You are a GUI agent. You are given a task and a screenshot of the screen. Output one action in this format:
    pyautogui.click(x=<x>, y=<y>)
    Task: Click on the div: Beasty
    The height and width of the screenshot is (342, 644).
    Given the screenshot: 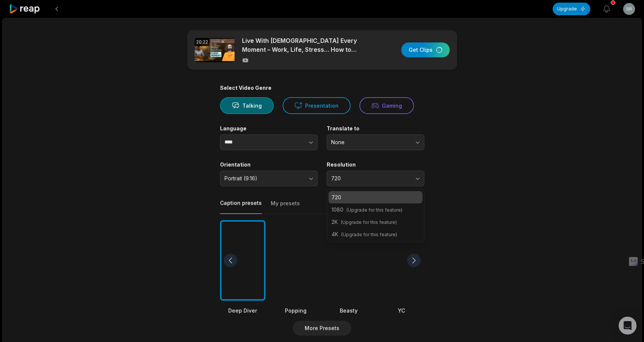 What is the action you would take?
    pyautogui.click(x=349, y=310)
    